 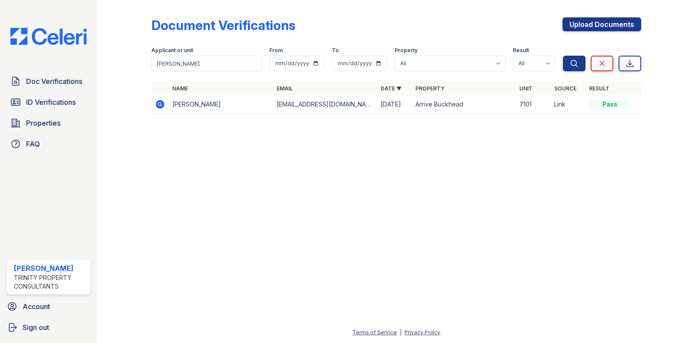 What do you see at coordinates (48, 307) in the screenshot?
I see `a: Account` at bounding box center [48, 307].